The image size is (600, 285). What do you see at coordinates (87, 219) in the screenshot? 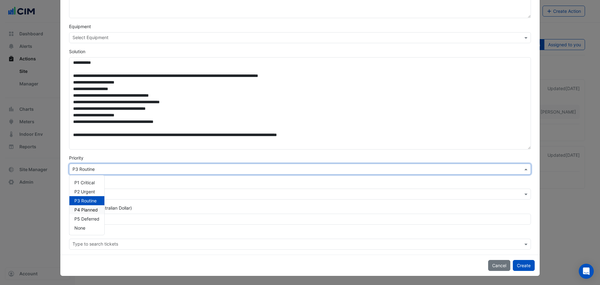
I see `span: P5 Deferred` at bounding box center [87, 219].